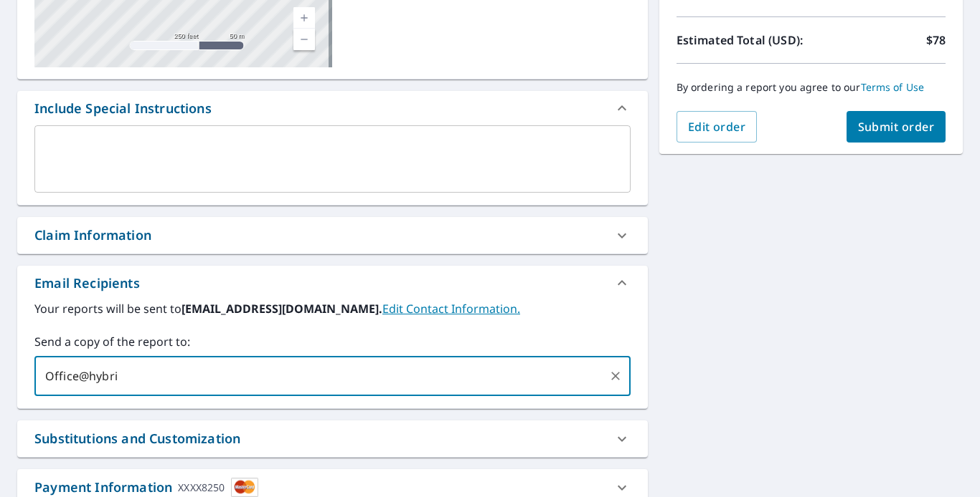  What do you see at coordinates (810, 87) in the screenshot?
I see `p: By ordering a report you agree to our` at bounding box center [810, 87].